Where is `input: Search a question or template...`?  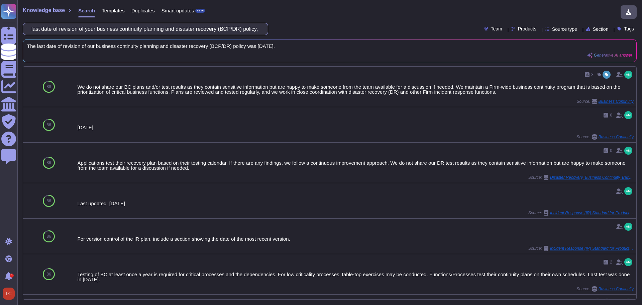 input: Search a question or template... is located at coordinates (144, 29).